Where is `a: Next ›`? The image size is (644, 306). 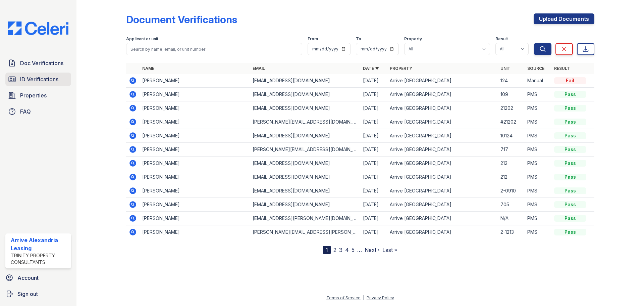
a: Next › is located at coordinates (372, 250).